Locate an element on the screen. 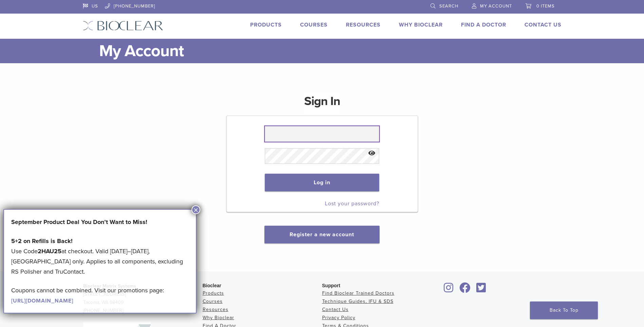 The image size is (644, 327). a: Find Bioclear Trained Doctors is located at coordinates (358, 293).